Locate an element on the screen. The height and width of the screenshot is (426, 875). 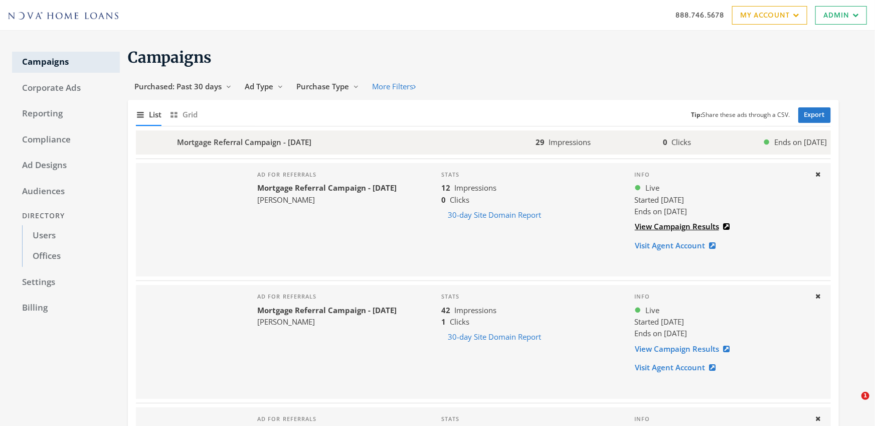
span: Campaigns is located at coordinates (169, 57).